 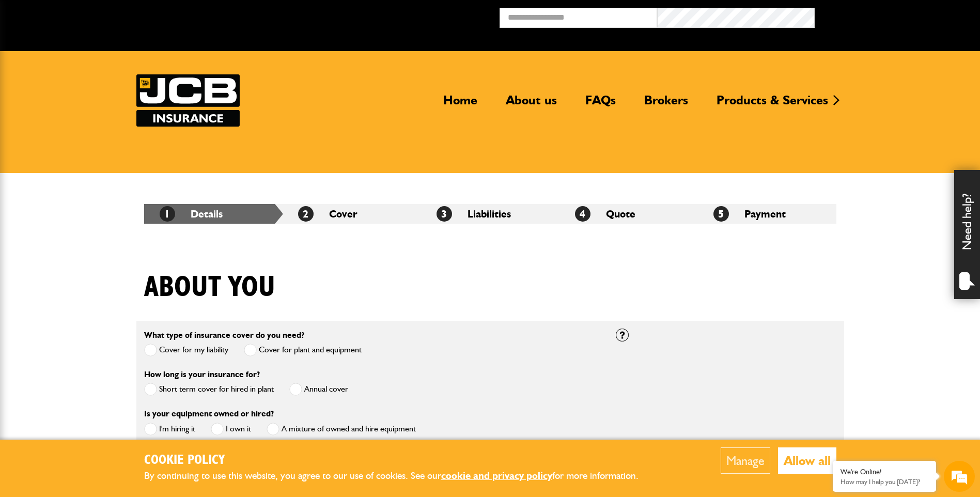 I want to click on button: Manage, so click(x=745, y=460).